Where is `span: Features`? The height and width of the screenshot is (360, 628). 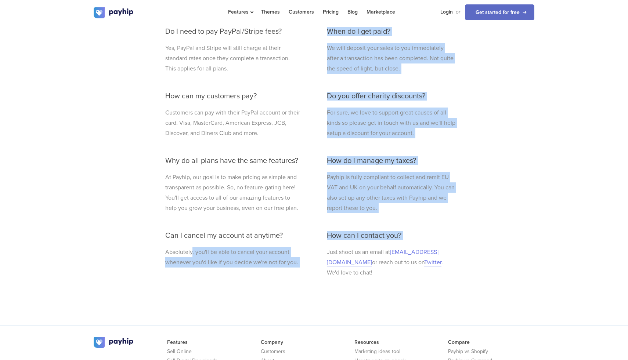
span: Features is located at coordinates (240, 12).